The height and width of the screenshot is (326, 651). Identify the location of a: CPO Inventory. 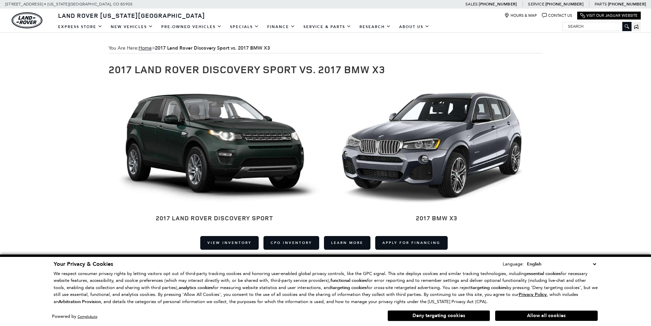
(291, 243).